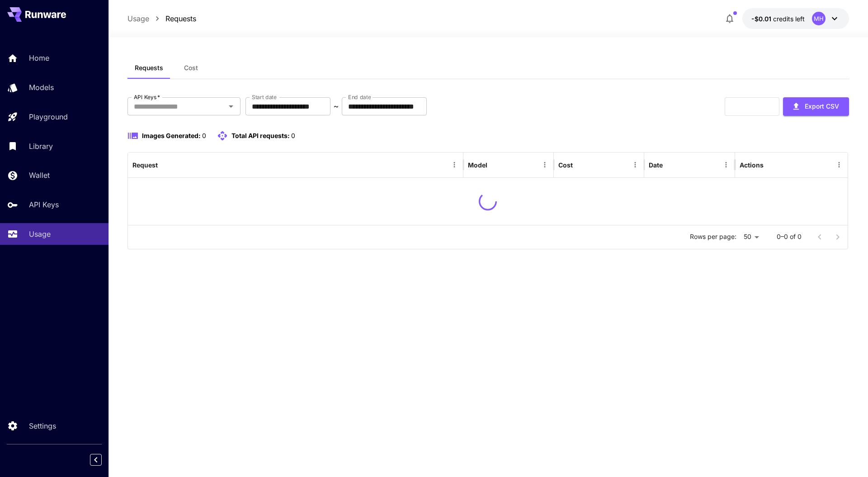 The width and height of the screenshot is (868, 477). I want to click on button: Open, so click(231, 106).